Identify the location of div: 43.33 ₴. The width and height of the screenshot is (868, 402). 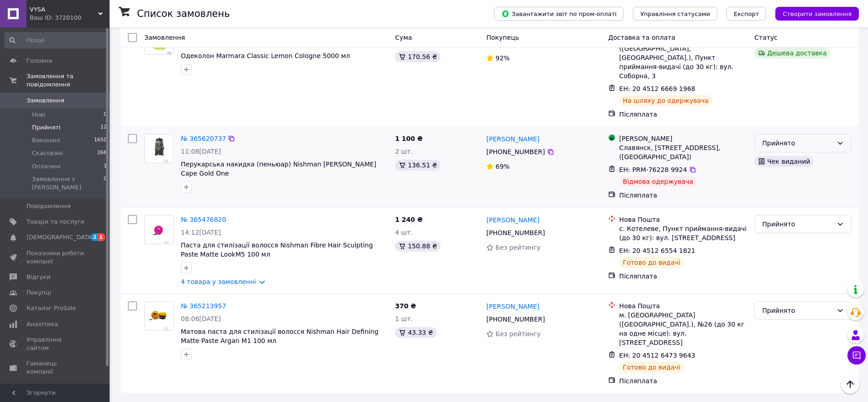
(416, 332).